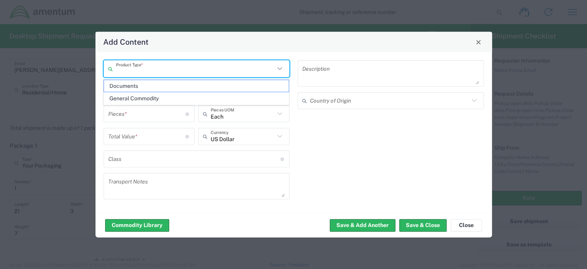 The height and width of the screenshot is (269, 587). What do you see at coordinates (196, 98) in the screenshot?
I see `span: General Commodity` at bounding box center [196, 98].